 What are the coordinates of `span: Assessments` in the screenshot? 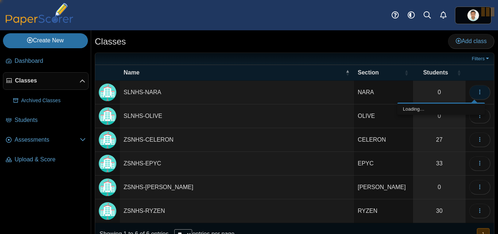 It's located at (47, 140).